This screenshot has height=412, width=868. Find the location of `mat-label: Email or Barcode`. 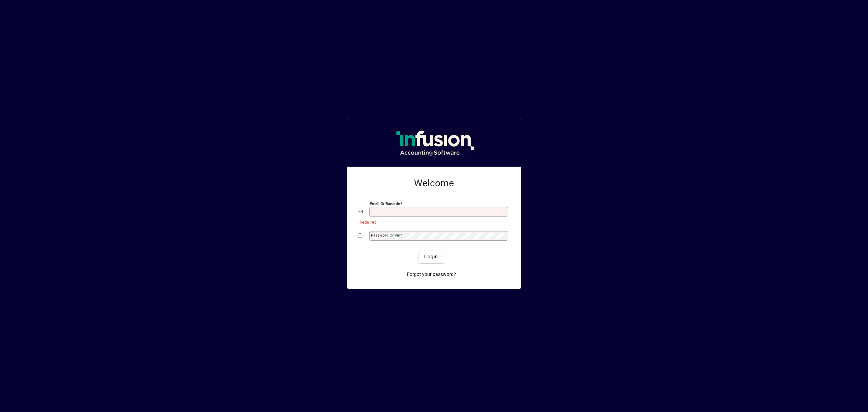

mat-label: Email or Barcode is located at coordinates (385, 203).